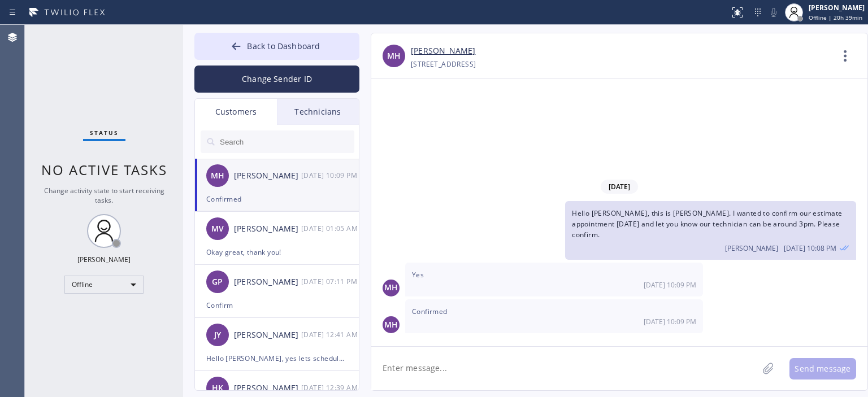 This screenshot has height=397, width=868. I want to click on span: Yes, so click(418, 274).